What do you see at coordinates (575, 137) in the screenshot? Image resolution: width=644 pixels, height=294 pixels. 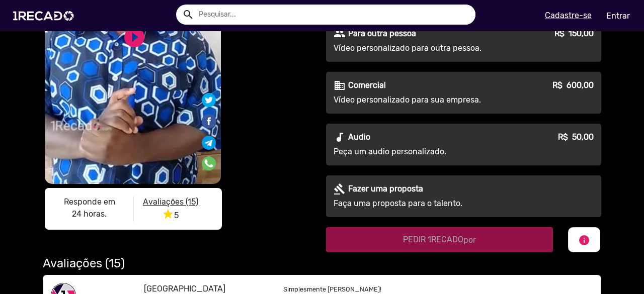 I see `p: R$ 50,00` at bounding box center [575, 137].